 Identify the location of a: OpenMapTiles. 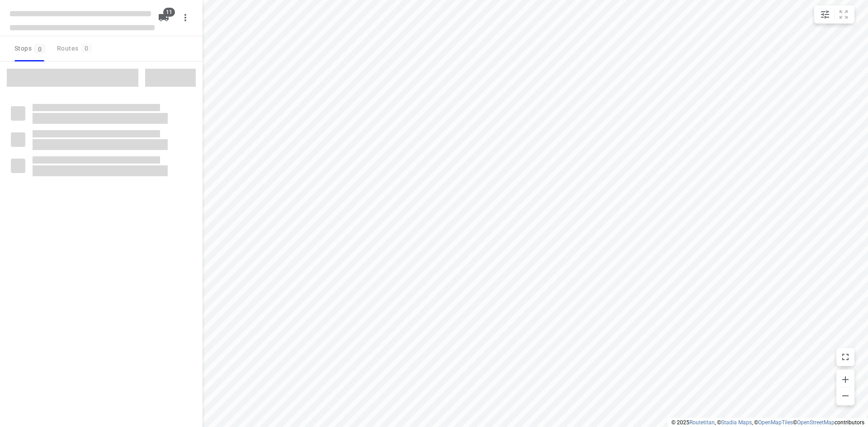
(775, 423).